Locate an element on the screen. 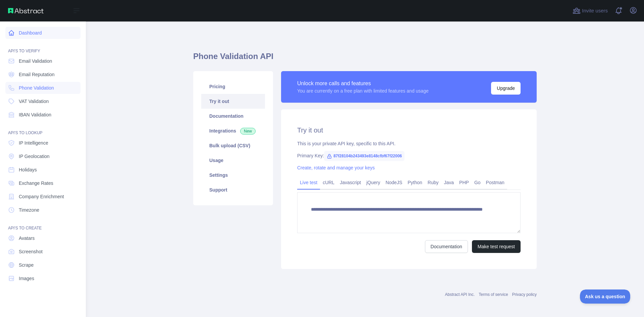 The height and width of the screenshot is (317, 644). a: Pricing is located at coordinates (233, 86).